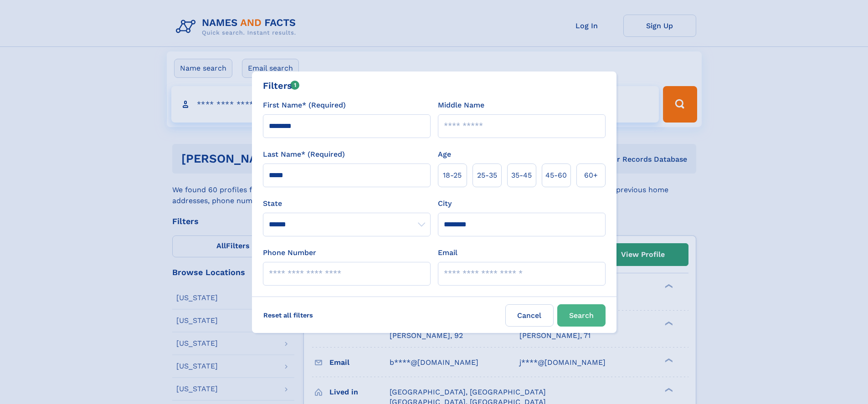 This screenshot has width=868, height=404. Describe the element at coordinates (530, 315) in the screenshot. I see `label: Cancel` at that location.